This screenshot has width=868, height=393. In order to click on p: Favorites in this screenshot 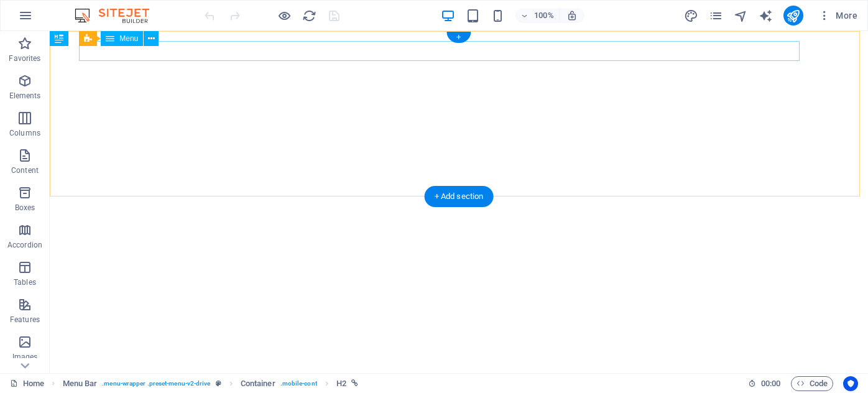, I will do `click(25, 58)`.